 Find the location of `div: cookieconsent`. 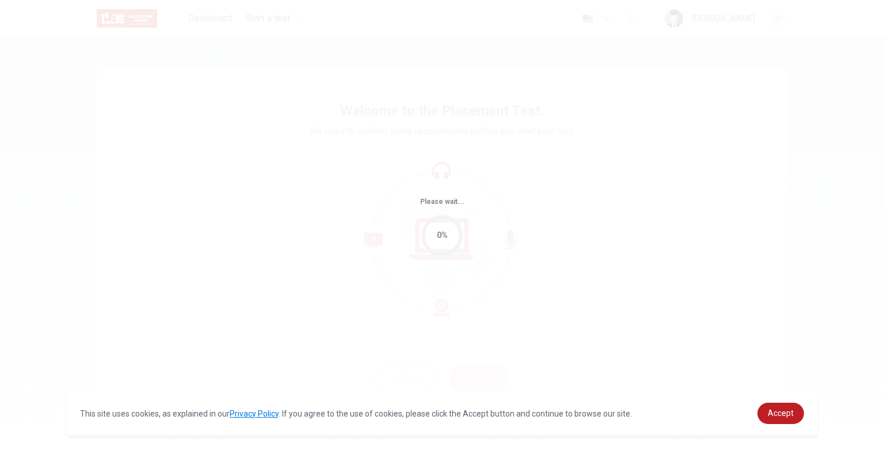

div: cookieconsent is located at coordinates (442, 413).